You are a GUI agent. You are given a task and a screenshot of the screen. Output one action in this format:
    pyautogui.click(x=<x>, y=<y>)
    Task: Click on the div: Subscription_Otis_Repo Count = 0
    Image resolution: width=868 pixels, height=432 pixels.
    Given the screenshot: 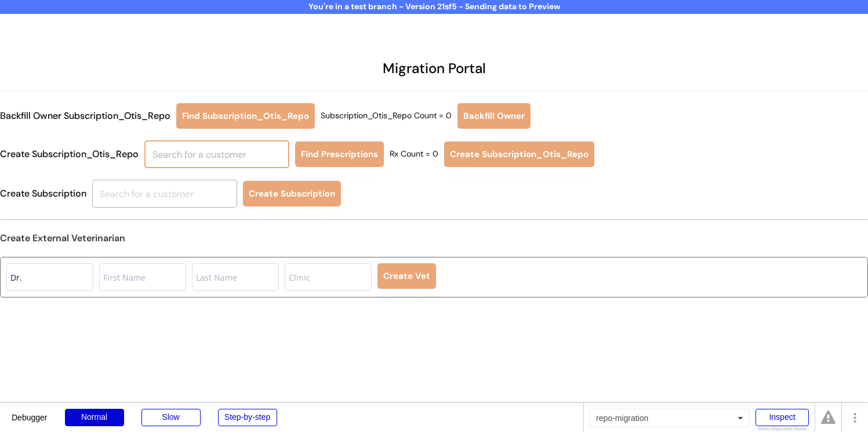 What is the action you would take?
    pyautogui.click(x=386, y=116)
    